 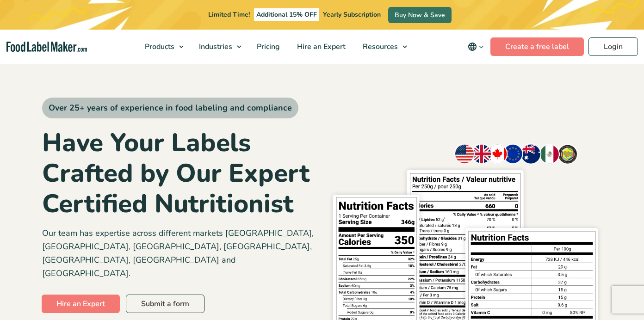 I want to click on a: Submit a form, so click(x=165, y=304).